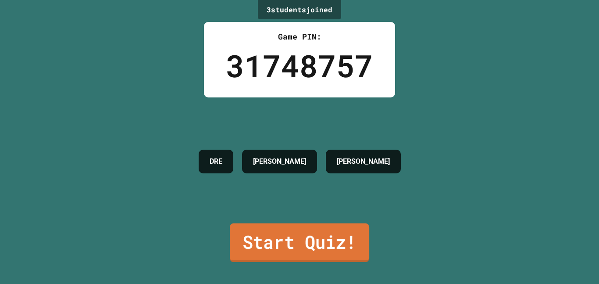 Image resolution: width=599 pixels, height=284 pixels. Describe the element at coordinates (299, 242) in the screenshot. I see `a: Start Quiz!` at that location.